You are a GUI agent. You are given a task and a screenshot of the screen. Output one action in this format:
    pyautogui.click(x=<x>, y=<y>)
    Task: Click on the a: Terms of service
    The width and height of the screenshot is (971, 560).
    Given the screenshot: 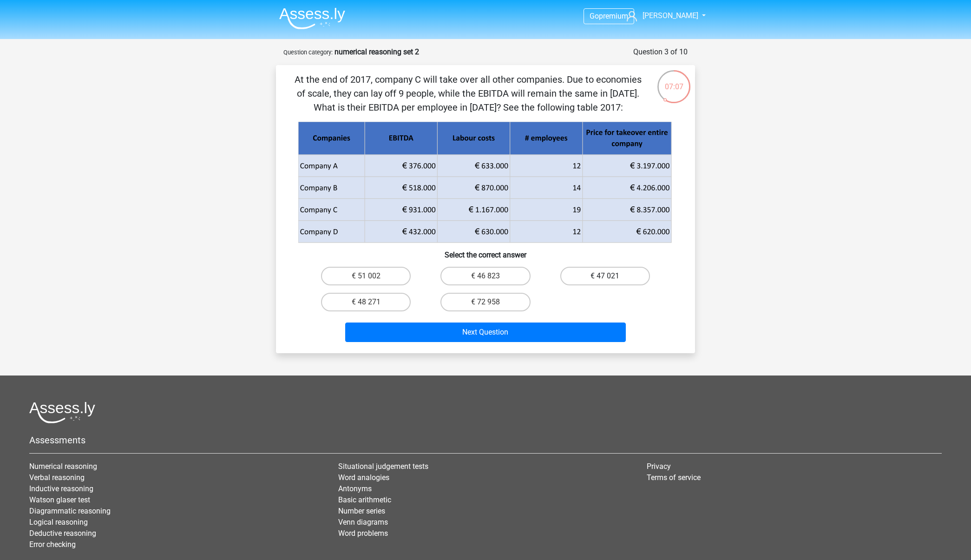 What is the action you would take?
    pyautogui.click(x=673, y=477)
    